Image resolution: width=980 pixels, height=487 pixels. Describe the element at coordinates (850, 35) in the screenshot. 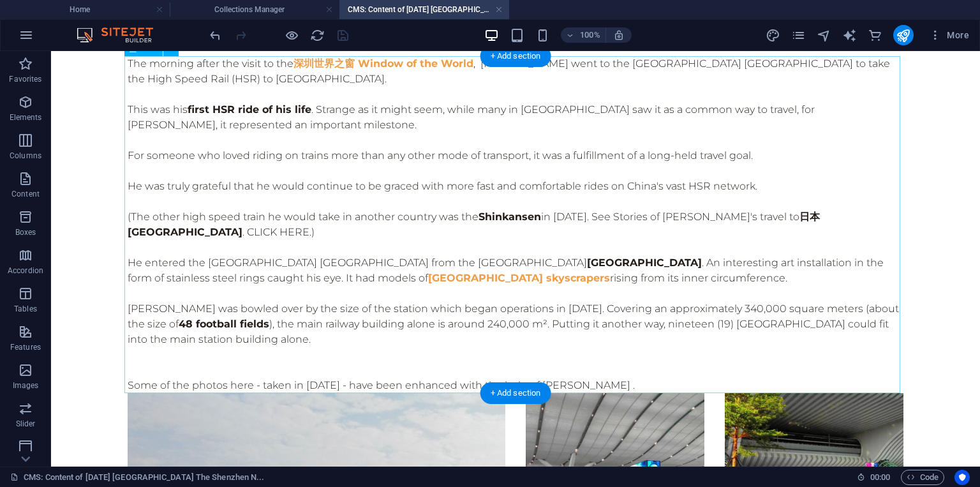

I see `i: AI Writer` at that location.